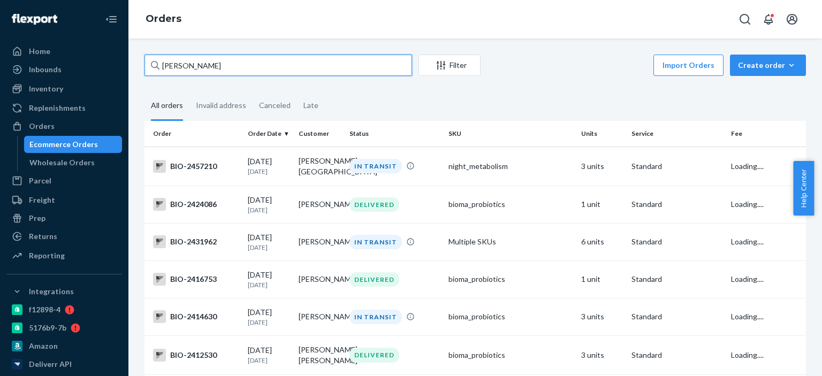 The width and height of the screenshot is (822, 376). Describe the element at coordinates (768, 19) in the screenshot. I see `button: Open notifications` at that location.